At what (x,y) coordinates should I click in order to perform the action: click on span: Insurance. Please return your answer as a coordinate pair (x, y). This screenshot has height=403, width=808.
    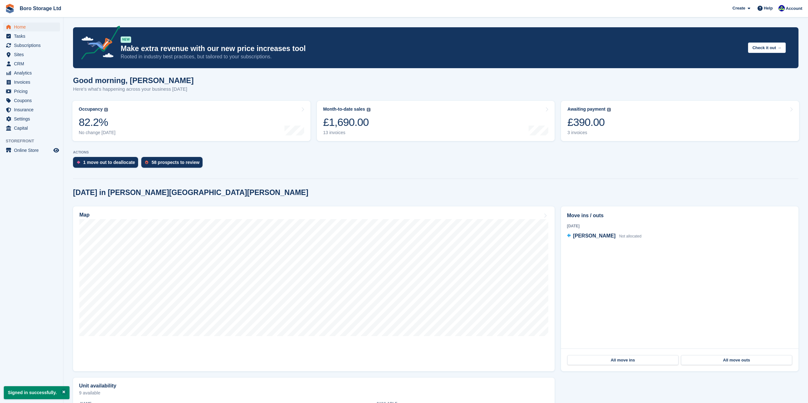
    Looking at the image, I should click on (33, 110).